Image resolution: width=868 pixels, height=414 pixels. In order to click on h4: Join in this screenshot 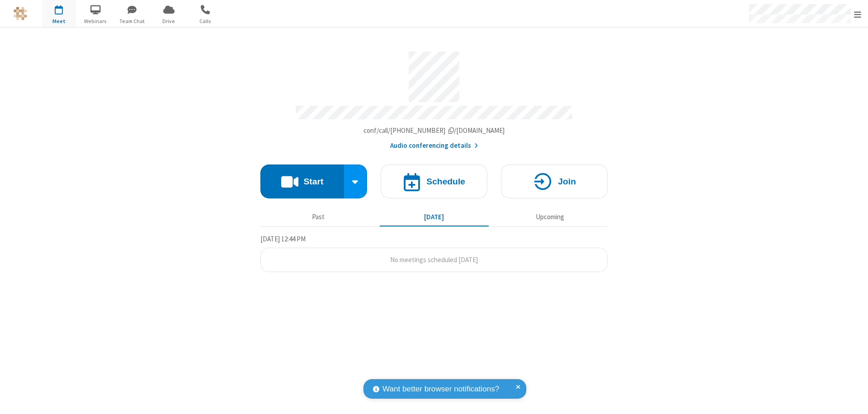, I will do `click(567, 181)`.